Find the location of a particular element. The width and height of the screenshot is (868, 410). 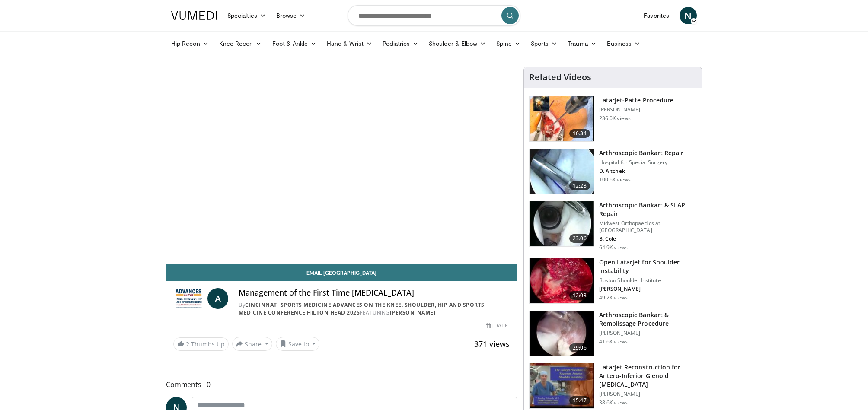

button: Share is located at coordinates (252, 344).